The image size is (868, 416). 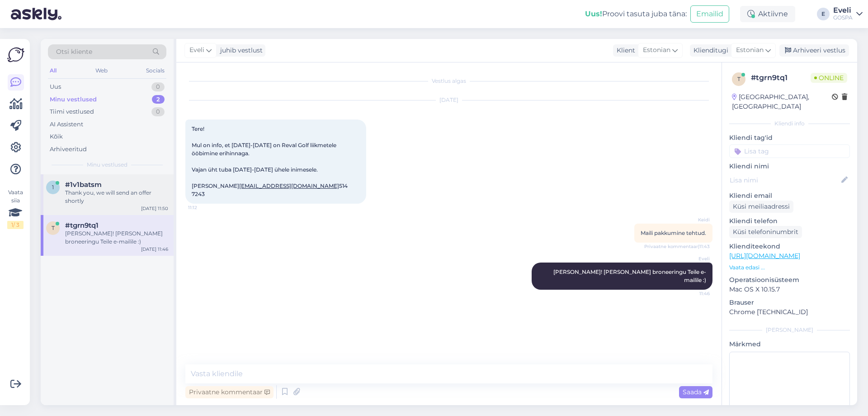 What do you see at coordinates (53, 70) in the screenshot?
I see `div: All` at bounding box center [53, 70].